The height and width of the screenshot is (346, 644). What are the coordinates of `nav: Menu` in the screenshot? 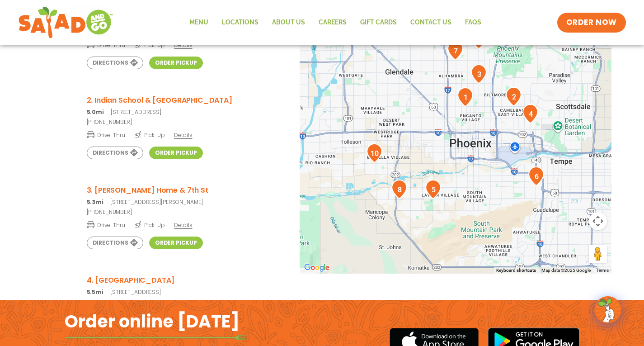 It's located at (336, 23).